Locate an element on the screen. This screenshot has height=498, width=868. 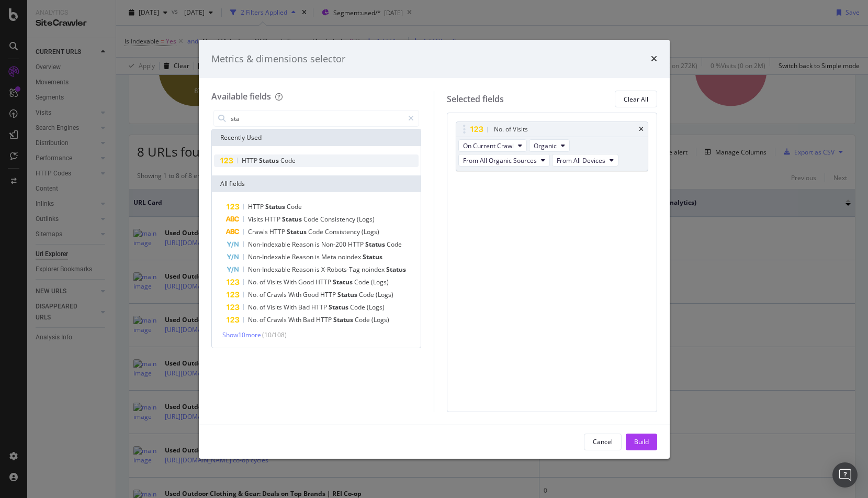
div: Selected fields is located at coordinates (475, 99).